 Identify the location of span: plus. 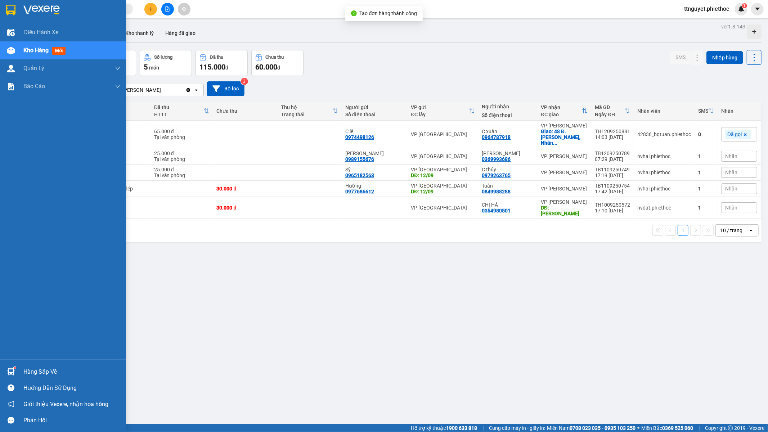
(151, 9).